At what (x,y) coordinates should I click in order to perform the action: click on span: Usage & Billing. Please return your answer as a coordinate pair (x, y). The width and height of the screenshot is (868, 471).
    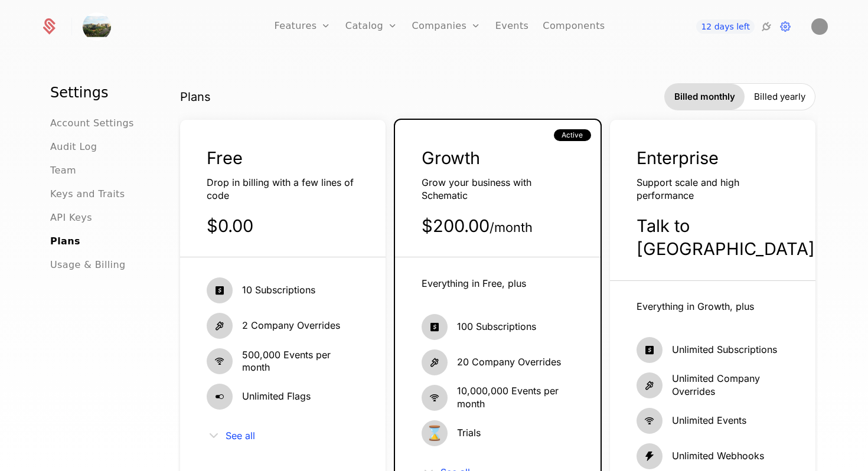
    Looking at the image, I should click on (88, 266).